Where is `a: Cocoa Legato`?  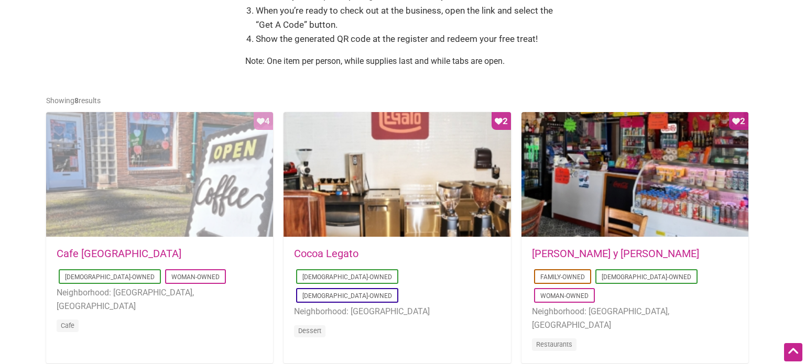 a: Cocoa Legato is located at coordinates (326, 254).